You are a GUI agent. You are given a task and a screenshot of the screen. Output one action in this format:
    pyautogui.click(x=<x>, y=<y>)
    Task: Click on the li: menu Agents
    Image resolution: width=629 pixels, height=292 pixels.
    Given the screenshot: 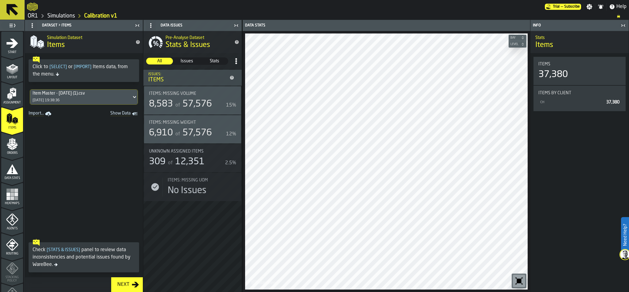 What is the action you would take?
    pyautogui.click(x=12, y=220)
    